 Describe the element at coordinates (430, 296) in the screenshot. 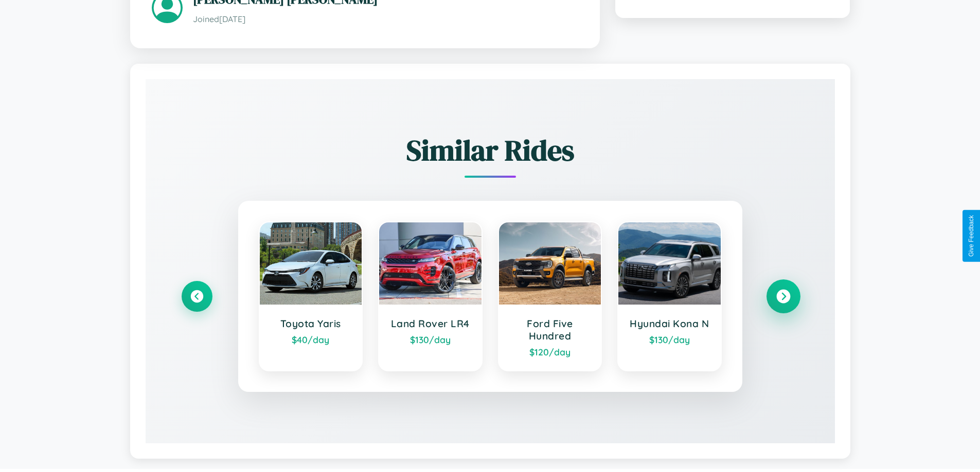

I see `a: Land Rover LR4$130/day` at that location.